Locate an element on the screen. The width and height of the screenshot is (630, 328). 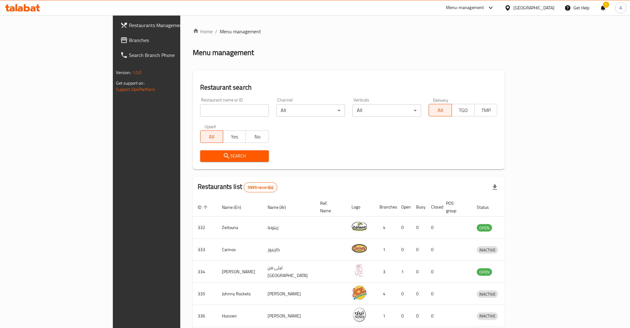
th: Busy is located at coordinates (419, 207).